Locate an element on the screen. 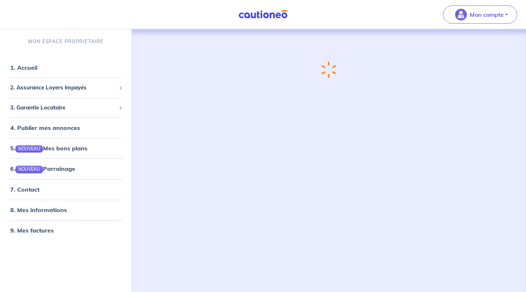 This screenshot has width=526, height=292. button: illu_account_valid_menu.svgMon compte is located at coordinates (480, 15).